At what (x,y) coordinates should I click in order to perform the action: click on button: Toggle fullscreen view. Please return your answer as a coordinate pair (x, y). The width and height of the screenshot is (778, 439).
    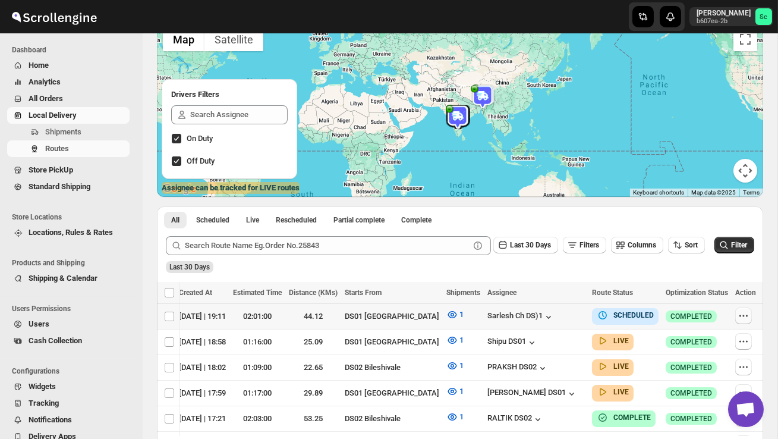
    Looking at the image, I should click on (746, 39).